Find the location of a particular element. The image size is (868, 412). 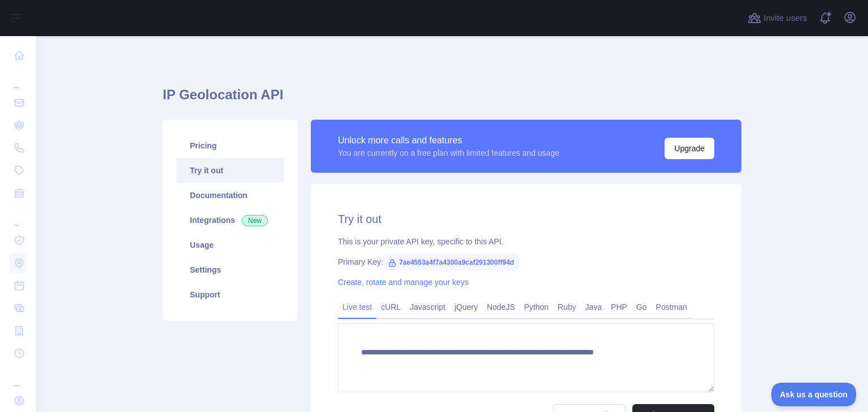

a: Javascript is located at coordinates (427, 307).